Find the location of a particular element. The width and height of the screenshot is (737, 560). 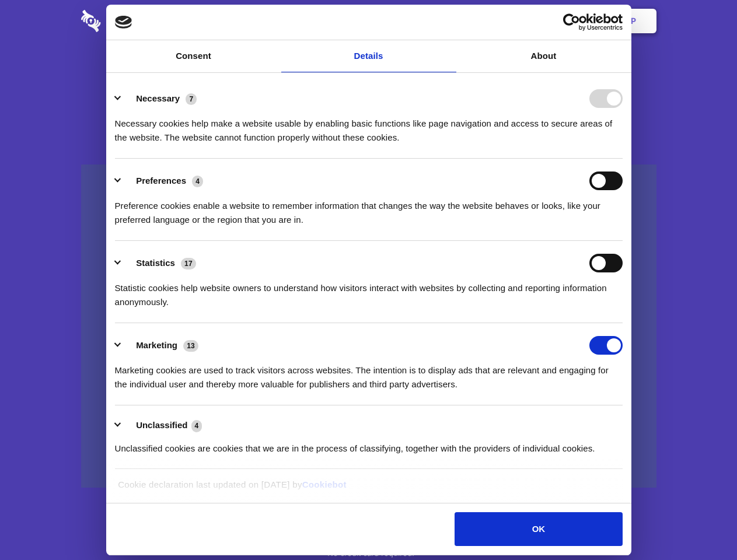

a: Pricing is located at coordinates (367, 21).